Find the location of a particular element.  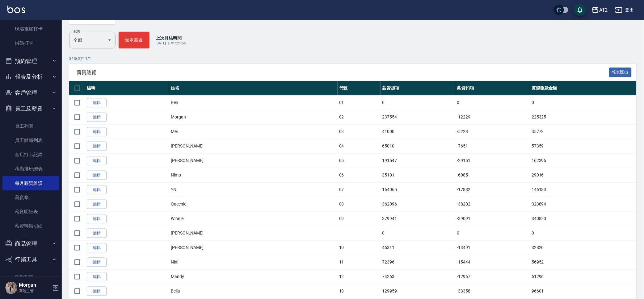

label: 狀態 is located at coordinates (76, 31).